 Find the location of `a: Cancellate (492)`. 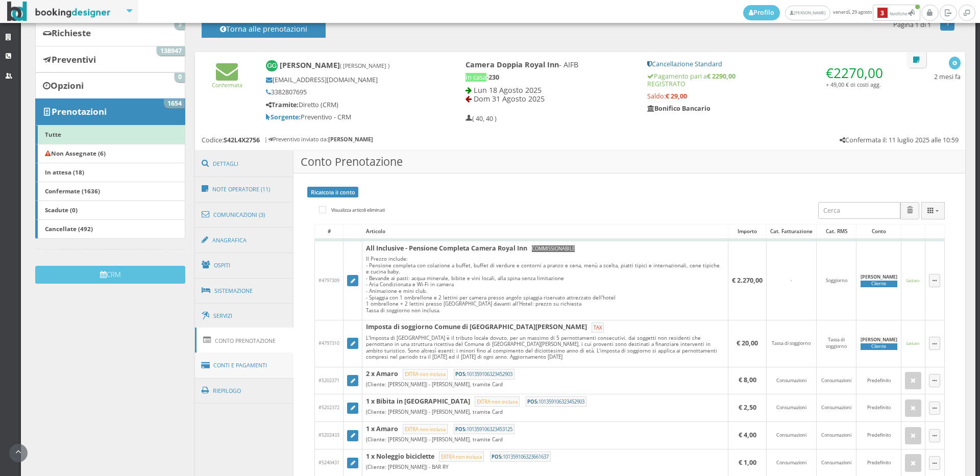

a: Cancellate (492) is located at coordinates (111, 229).